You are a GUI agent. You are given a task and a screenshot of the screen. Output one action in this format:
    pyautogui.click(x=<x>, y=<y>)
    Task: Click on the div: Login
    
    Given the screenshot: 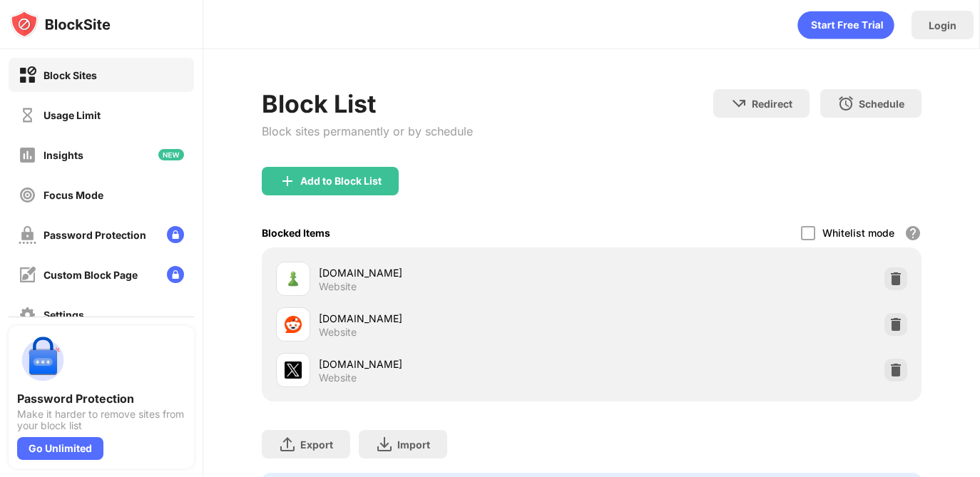 What is the action you would take?
    pyautogui.click(x=942, y=25)
    